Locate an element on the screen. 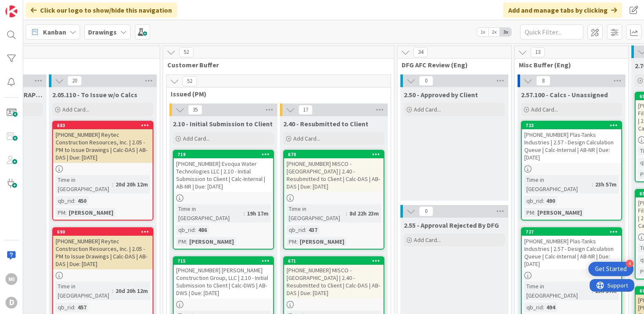  div: 486 is located at coordinates (202, 230).